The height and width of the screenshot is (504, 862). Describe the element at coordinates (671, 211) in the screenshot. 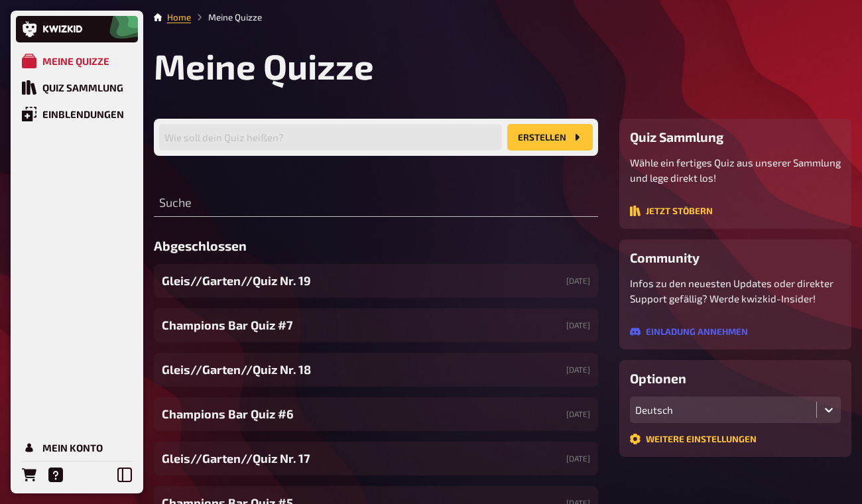

I see `button: Jetzt stöbern` at that location.